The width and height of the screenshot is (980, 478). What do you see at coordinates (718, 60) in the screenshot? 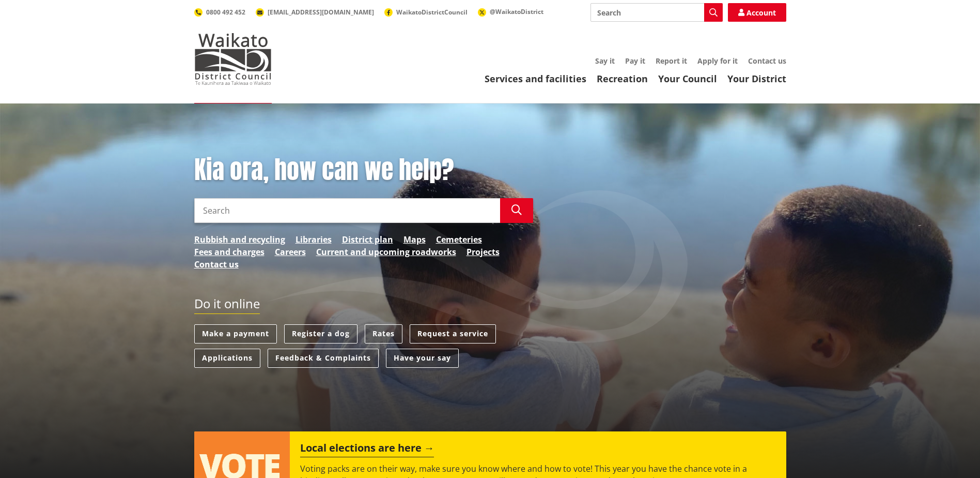
I see `a: Apply for it` at bounding box center [718, 60].